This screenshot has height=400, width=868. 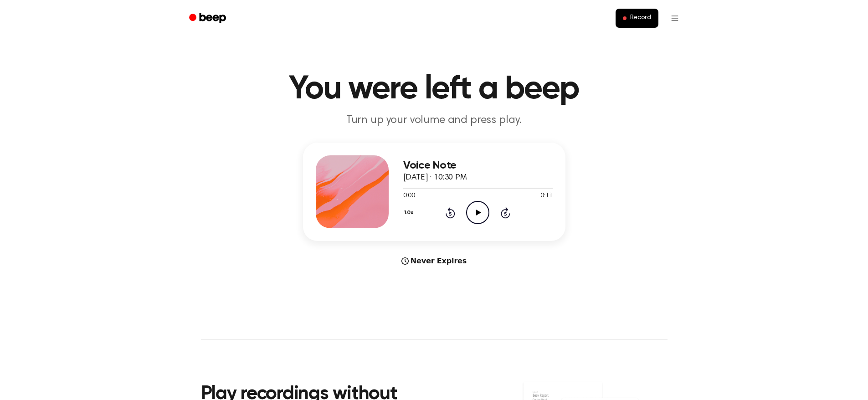 What do you see at coordinates (640, 18) in the screenshot?
I see `span: Record` at bounding box center [640, 18].